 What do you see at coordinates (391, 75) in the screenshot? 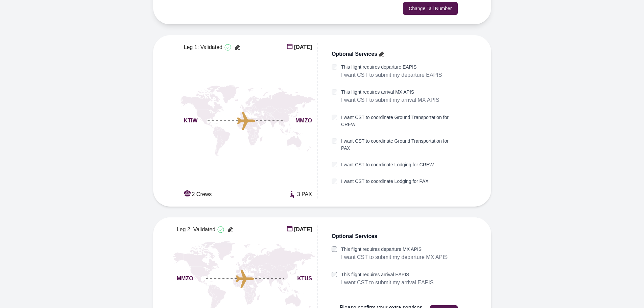
I see `p: I want CST to submit my departure EAPIS` at bounding box center [391, 75].